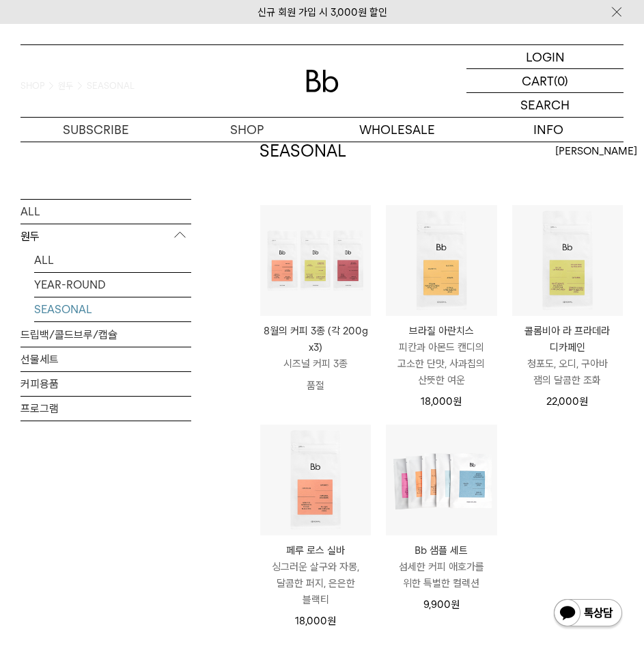  What do you see at coordinates (537, 81) in the screenshot?
I see `p: CART` at bounding box center [537, 81].